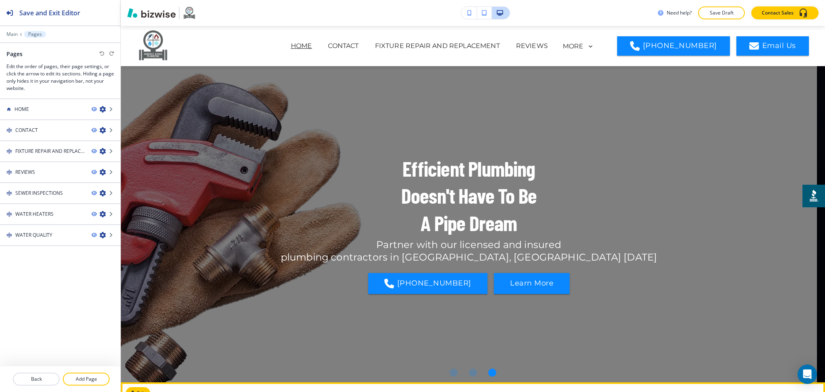 The image size is (825, 392). What do you see at coordinates (722, 13) in the screenshot?
I see `p: Save Draft` at bounding box center [722, 13].